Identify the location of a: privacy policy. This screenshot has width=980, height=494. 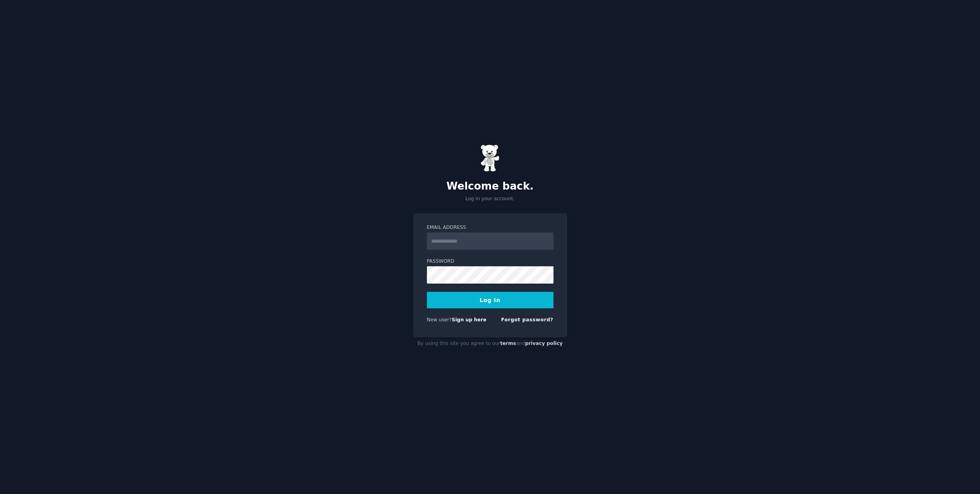
(544, 343).